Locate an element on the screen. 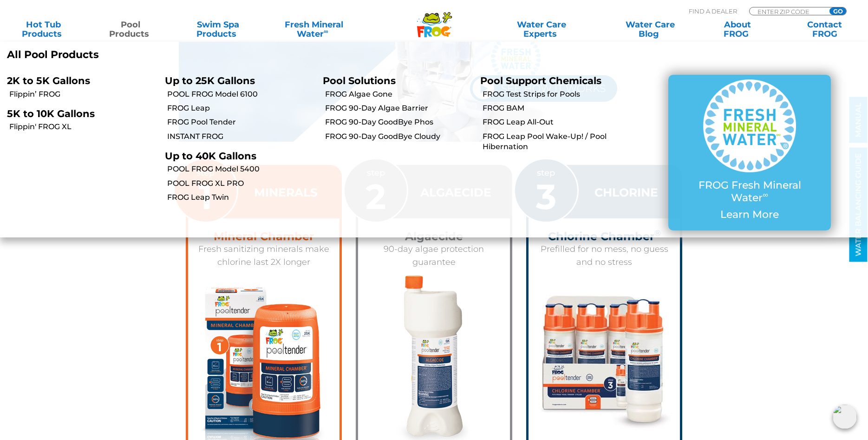  a: FROG Leap Pool Wake-Up! / Pool Hibernation is located at coordinates (557, 142).